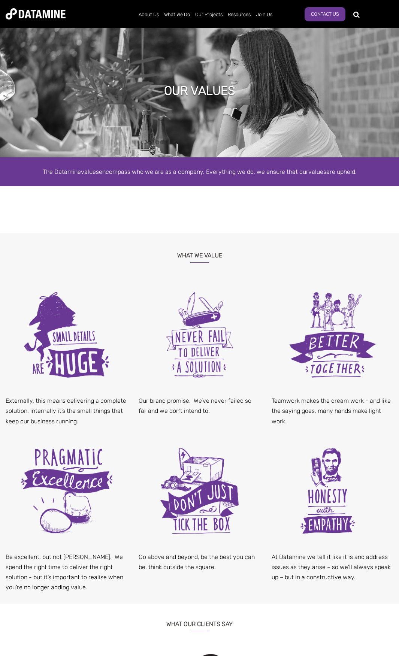 Image resolution: width=399 pixels, height=656 pixels. What do you see at coordinates (325, 14) in the screenshot?
I see `a: Contact Us` at bounding box center [325, 14].